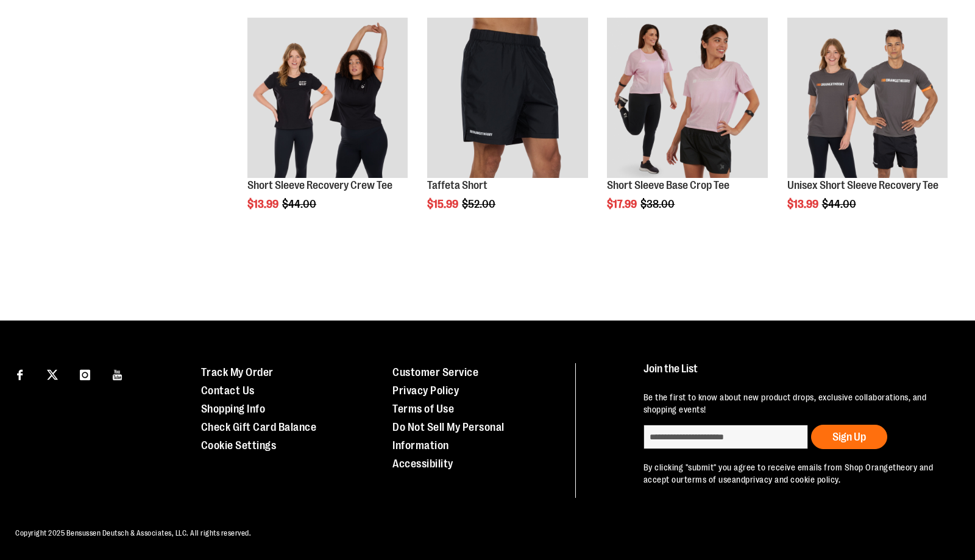 The width and height of the screenshot is (975, 560). Describe the element at coordinates (239, 445) in the screenshot. I see `a: Cookie Settings` at that location.